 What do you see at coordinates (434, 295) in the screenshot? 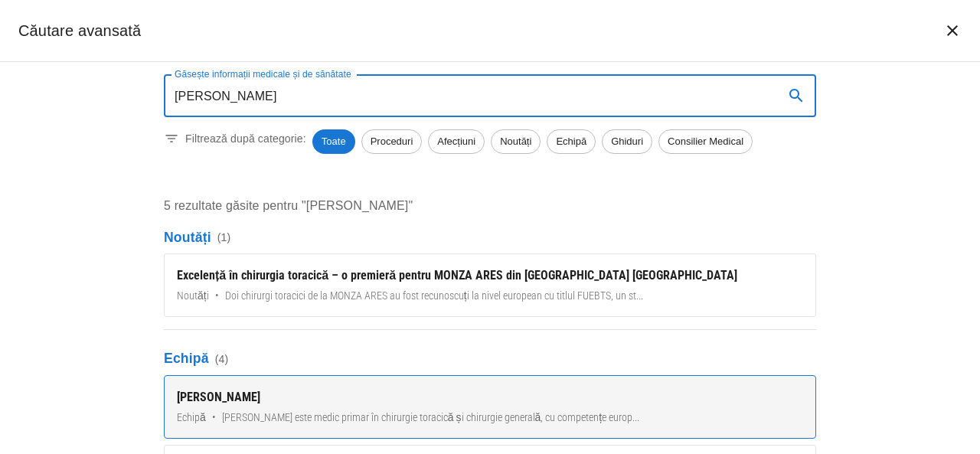
I see `span: Doi chirurgi toracici de la MONZA ARES au fost recunoscuți la nivel european cu titlul FUEBTS, un...` at bounding box center [434, 295].